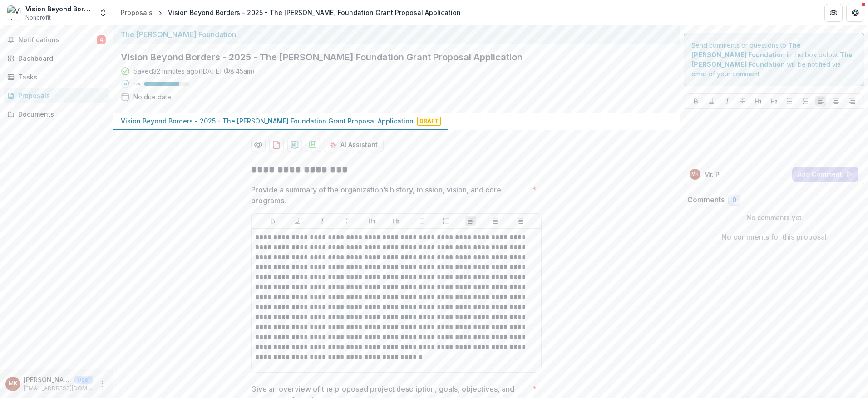 The image size is (868, 398). I want to click on div: Dashboard, so click(60, 58).